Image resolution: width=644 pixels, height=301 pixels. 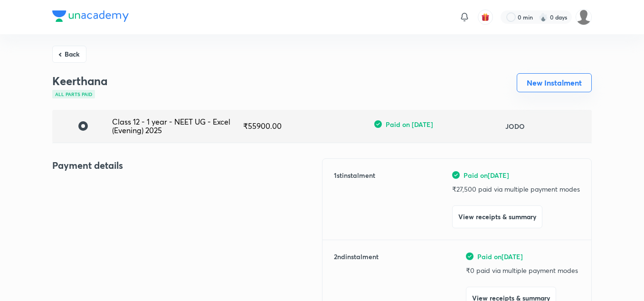 I want to click on img: Company Logo, so click(x=90, y=16).